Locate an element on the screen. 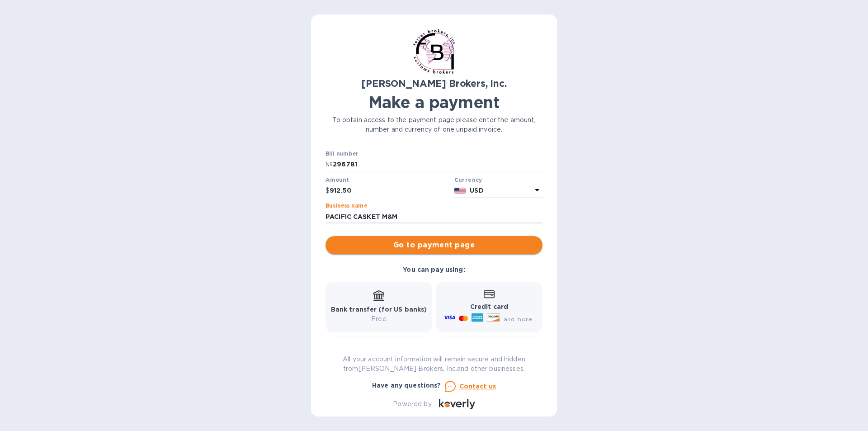 The image size is (868, 431). p: To obtain access to the payment page please enter the amount, number and currency of one unpaid i... is located at coordinates (434, 125).